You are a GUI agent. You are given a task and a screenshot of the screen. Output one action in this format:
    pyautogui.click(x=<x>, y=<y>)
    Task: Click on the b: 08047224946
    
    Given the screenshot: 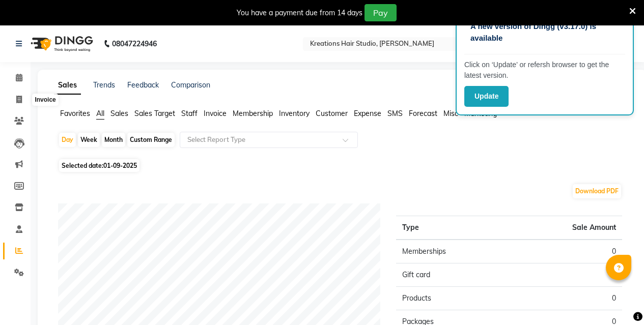 What is the action you would take?
    pyautogui.click(x=134, y=44)
    